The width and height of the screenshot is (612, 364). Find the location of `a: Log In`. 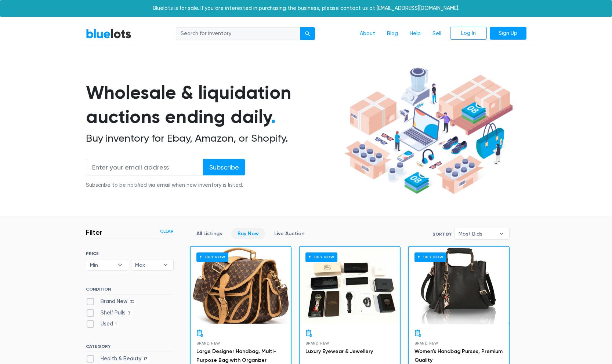

a: Log In is located at coordinates (469, 33).